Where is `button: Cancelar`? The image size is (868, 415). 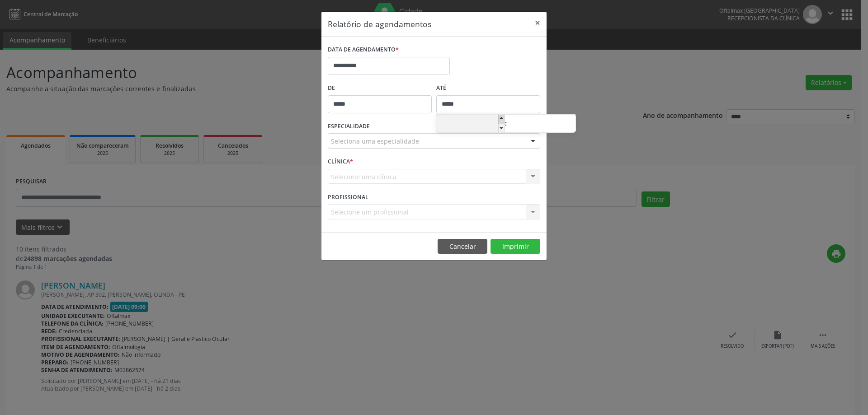 button: Cancelar is located at coordinates (463, 246).